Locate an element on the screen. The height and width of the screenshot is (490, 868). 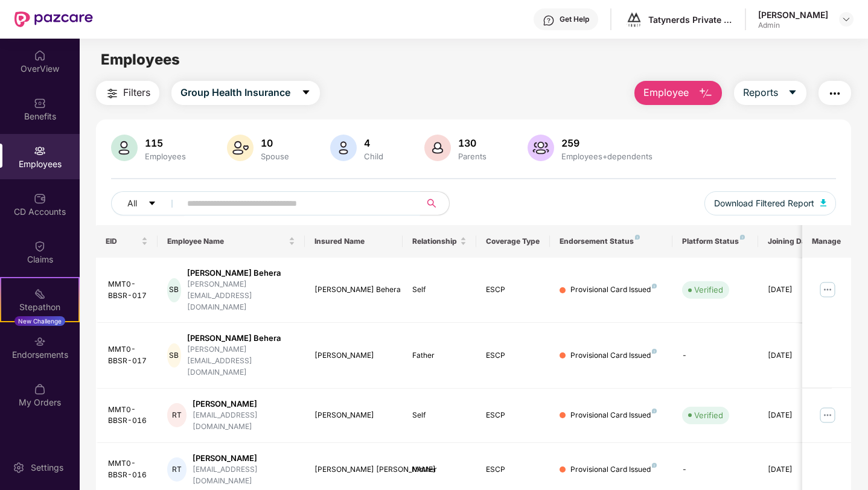
th: Coverage Type is located at coordinates (514, 241).